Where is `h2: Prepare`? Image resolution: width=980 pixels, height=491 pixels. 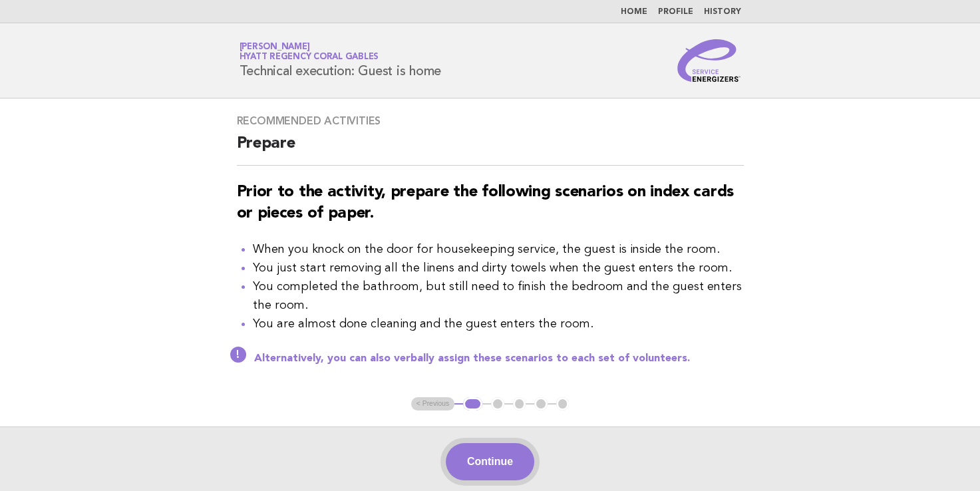 h2: Prepare is located at coordinates (490, 149).